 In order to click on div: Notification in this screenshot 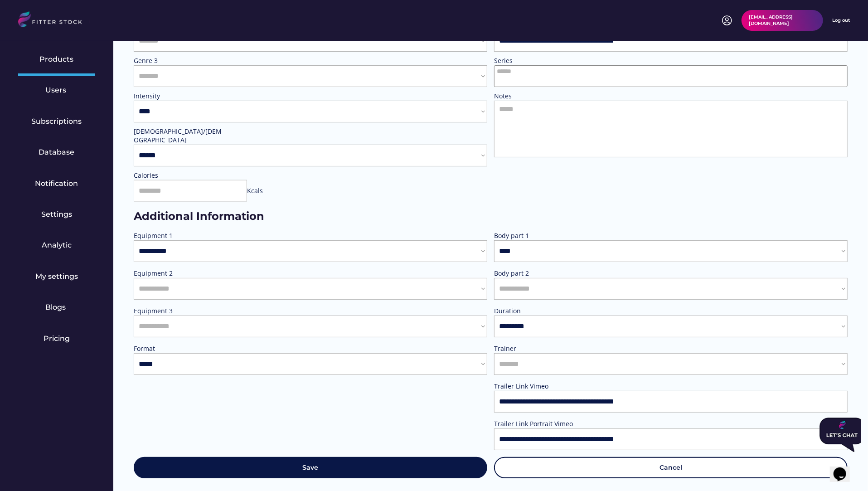, I will do `click(57, 184)`.